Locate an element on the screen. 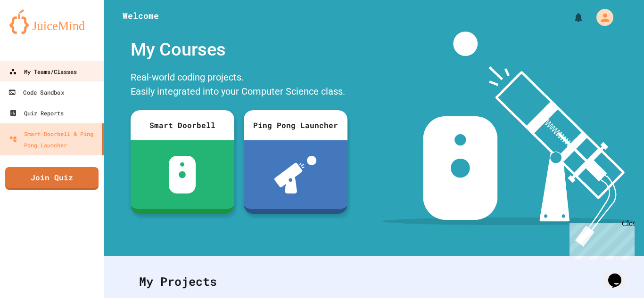 This screenshot has height=298, width=644. div: My Courses is located at coordinates (239, 50).